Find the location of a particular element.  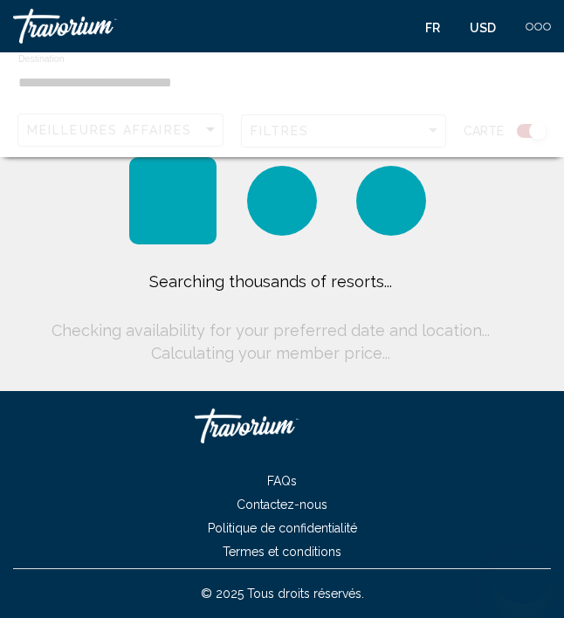

a: Contactez-nous is located at coordinates (282, 505).